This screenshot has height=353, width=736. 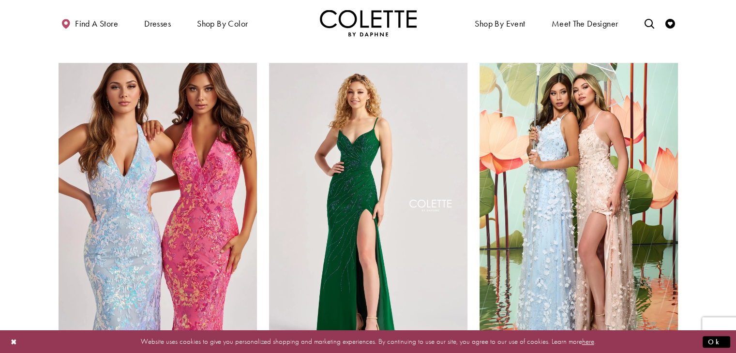 What do you see at coordinates (585, 23) in the screenshot?
I see `a: Meet the designer` at bounding box center [585, 23].